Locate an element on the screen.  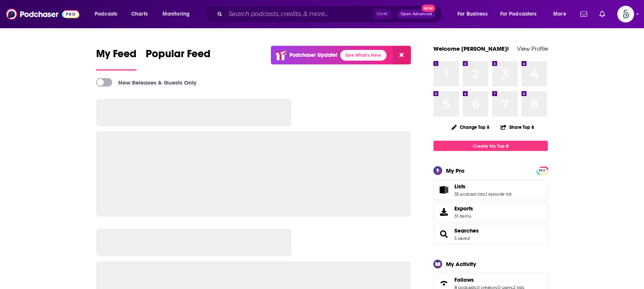
img: User Profile is located at coordinates (626, 14).